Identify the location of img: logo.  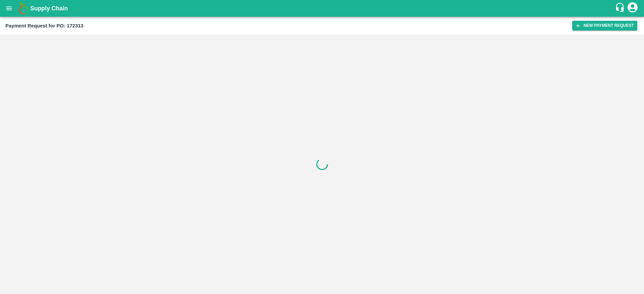
(23, 9).